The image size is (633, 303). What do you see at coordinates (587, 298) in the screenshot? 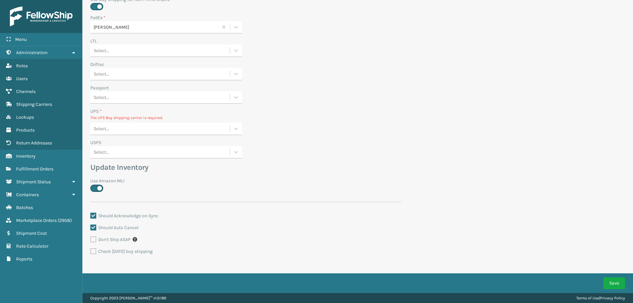
I see `a: Terms of Use` at bounding box center [587, 298].